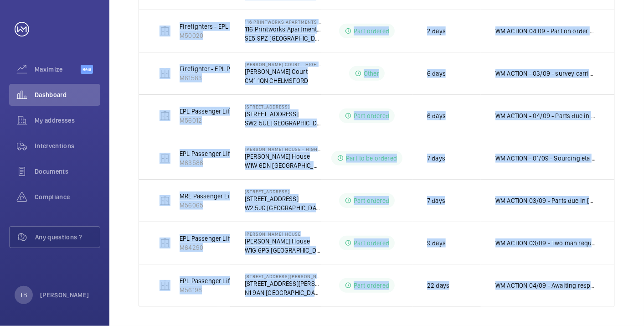 Image resolution: width=644 pixels, height=326 pixels. I want to click on span: Documents, so click(67, 172).